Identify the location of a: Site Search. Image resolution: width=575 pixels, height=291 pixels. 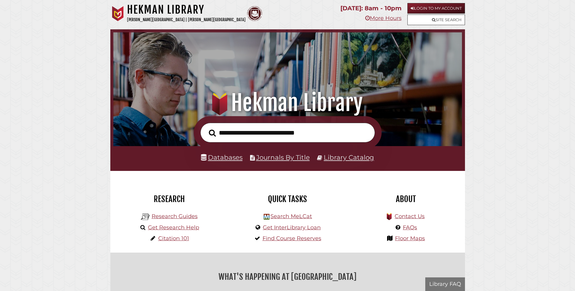
(436, 20).